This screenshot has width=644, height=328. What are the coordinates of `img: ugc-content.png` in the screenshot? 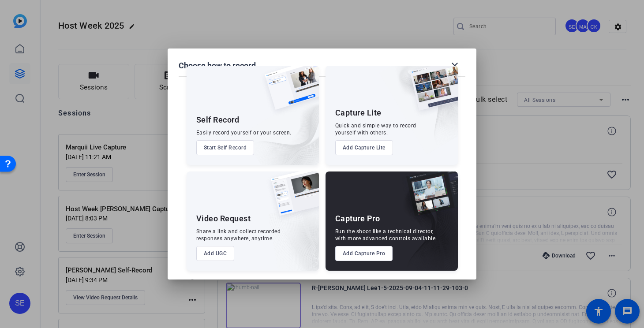 It's located at (292, 198).